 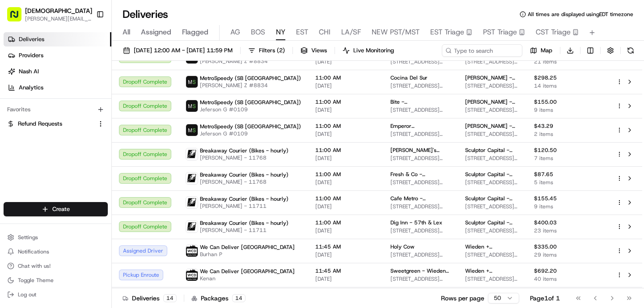 What do you see at coordinates (192, 275) in the screenshot?
I see `img: profile_wcd-boston.png` at bounding box center [192, 275].